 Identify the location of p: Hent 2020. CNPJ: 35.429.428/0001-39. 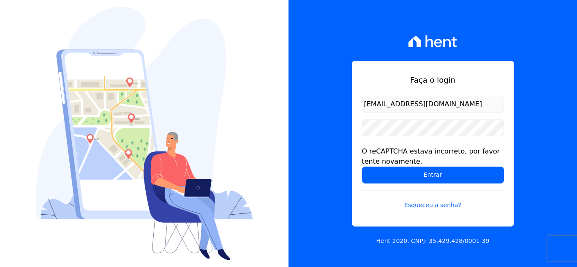
(433, 241).